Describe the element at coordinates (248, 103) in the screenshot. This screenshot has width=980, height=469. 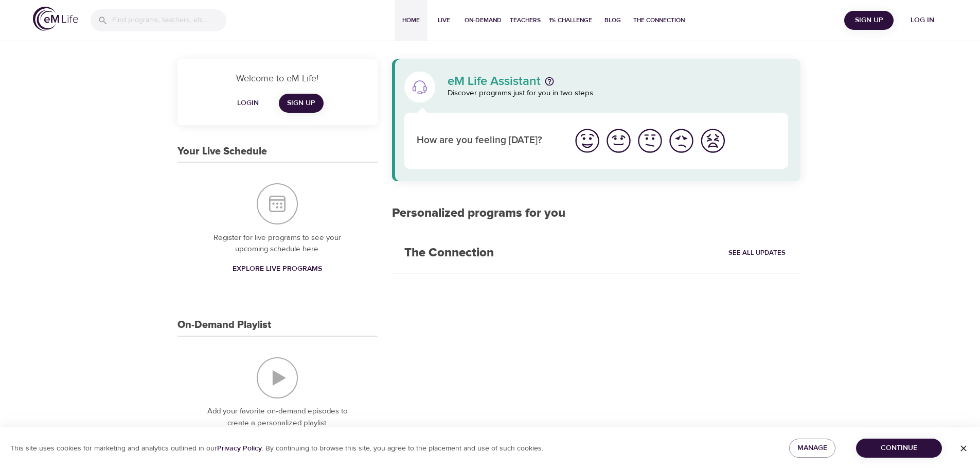
I see `button: Login` at that location.